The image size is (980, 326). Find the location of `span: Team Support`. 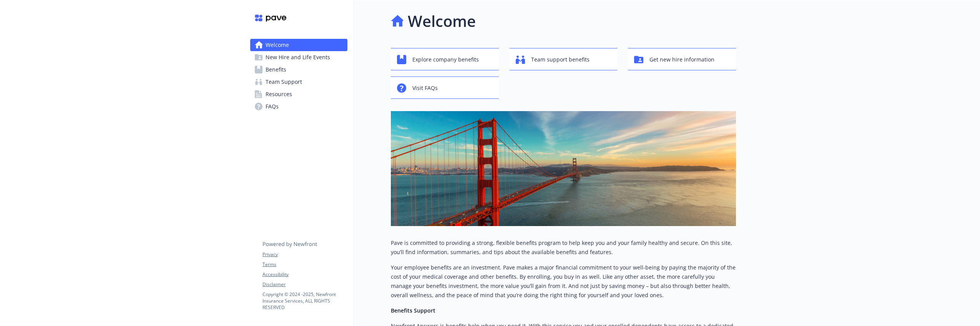

span: Team Support is located at coordinates (284, 82).